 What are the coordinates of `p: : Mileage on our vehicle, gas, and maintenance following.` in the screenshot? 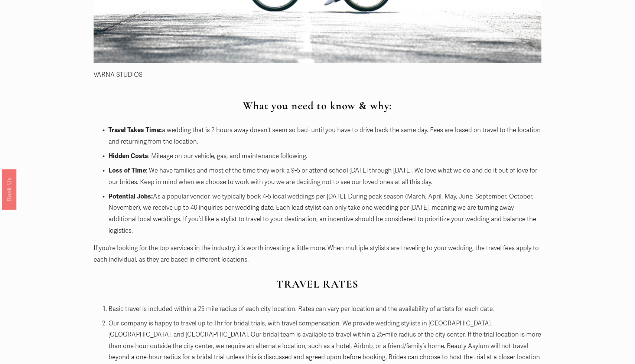 It's located at (325, 156).